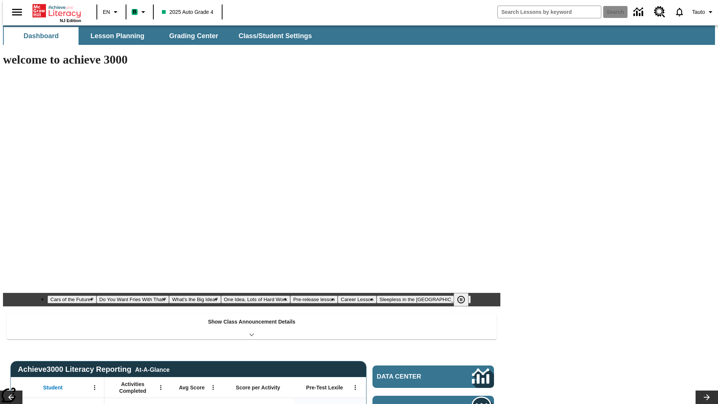 The width and height of the screenshot is (718, 404). I want to click on span: Grading Center, so click(193, 36).